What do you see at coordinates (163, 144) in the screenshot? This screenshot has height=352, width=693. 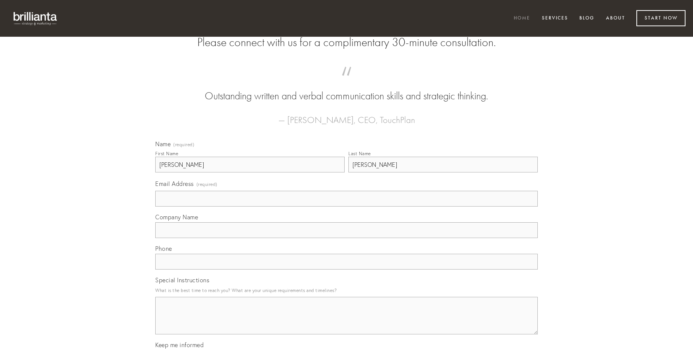 I see `span: Name` at bounding box center [163, 144].